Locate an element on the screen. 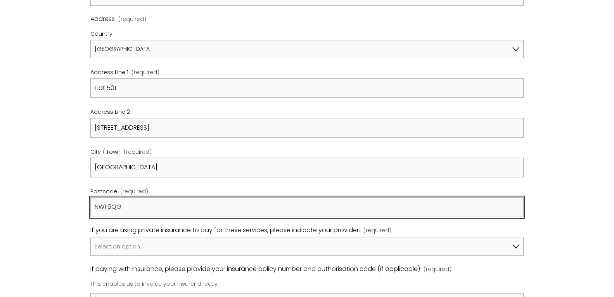 This screenshot has width=614, height=297. div: Country is located at coordinates (307, 33).